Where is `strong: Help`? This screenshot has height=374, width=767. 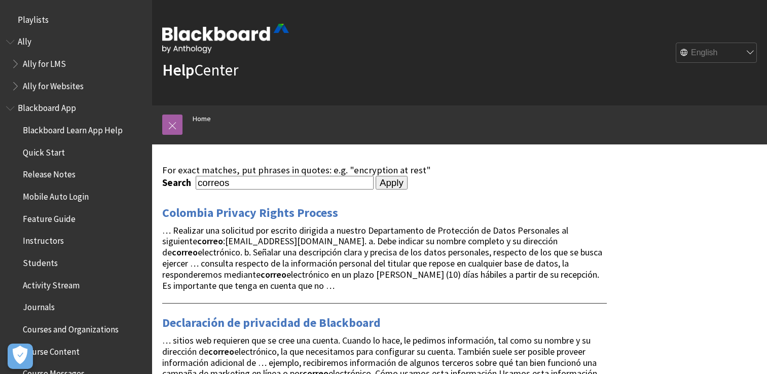
strong: Help is located at coordinates (178, 70).